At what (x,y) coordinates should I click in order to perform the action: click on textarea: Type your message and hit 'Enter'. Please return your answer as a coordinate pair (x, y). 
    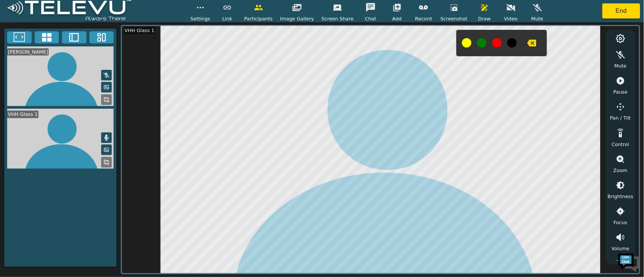
    Looking at the image, I should click on (73, 205).